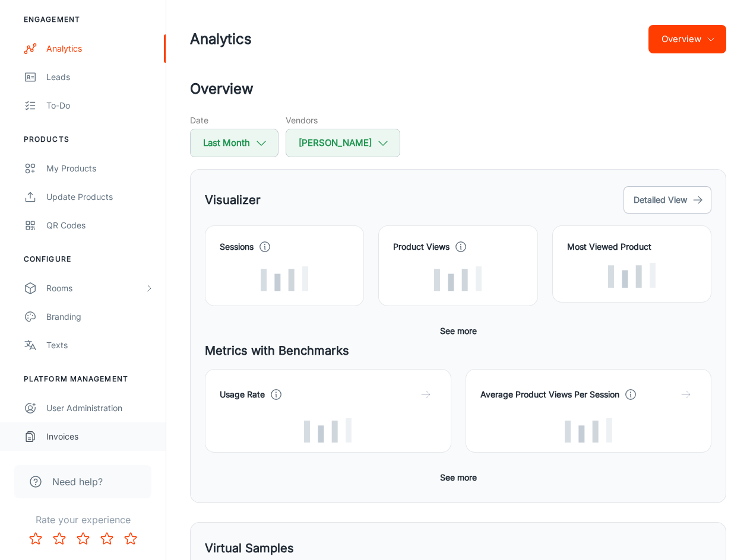  What do you see at coordinates (242, 395) in the screenshot?
I see `h4: Usage Rate` at bounding box center [242, 395].